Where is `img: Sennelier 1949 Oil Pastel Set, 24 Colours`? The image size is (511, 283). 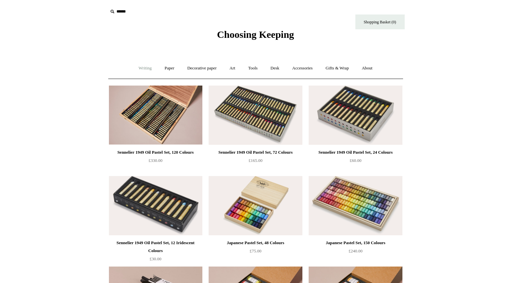 img: Sennelier 1949 Oil Pastel Set, 24 Colours is located at coordinates (355, 115).